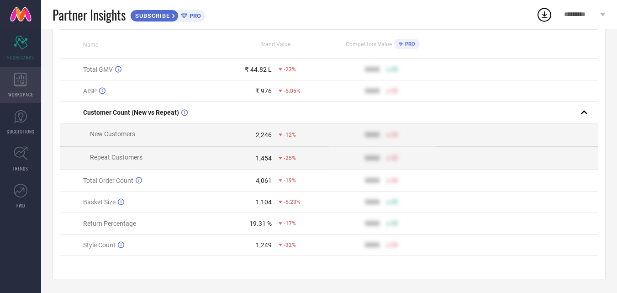 The height and width of the screenshot is (293, 617). Describe the element at coordinates (21, 168) in the screenshot. I see `span: TRENDS` at that location.